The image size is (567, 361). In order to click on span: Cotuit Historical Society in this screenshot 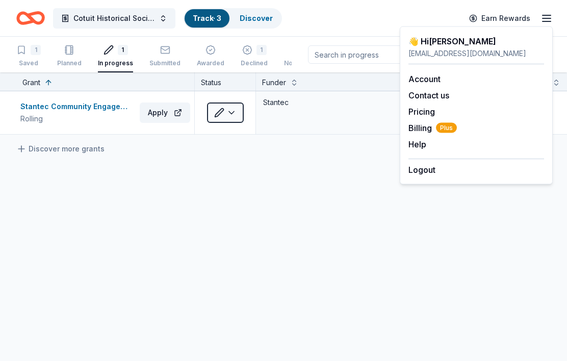, I will do `click(114, 18)`.